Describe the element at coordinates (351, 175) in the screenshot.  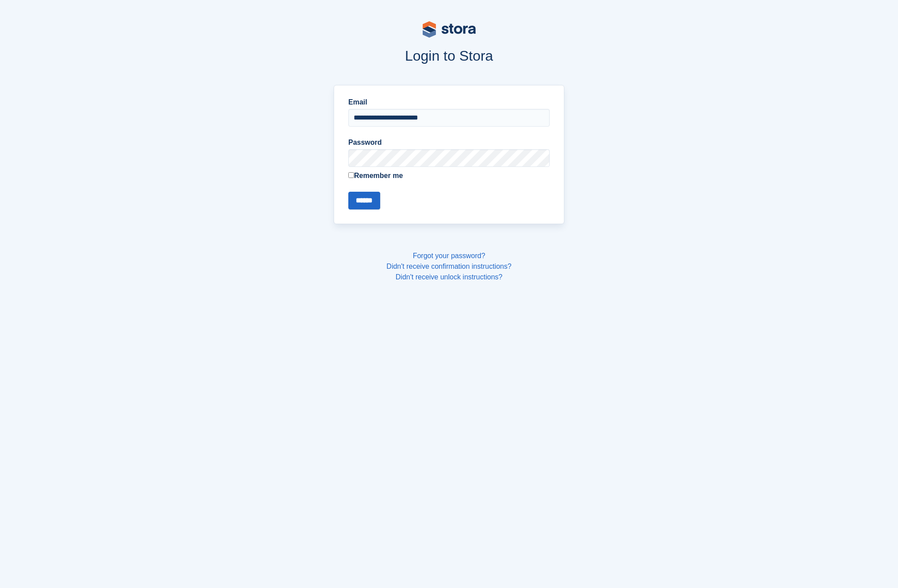
I see `input: Remember me` at that location.